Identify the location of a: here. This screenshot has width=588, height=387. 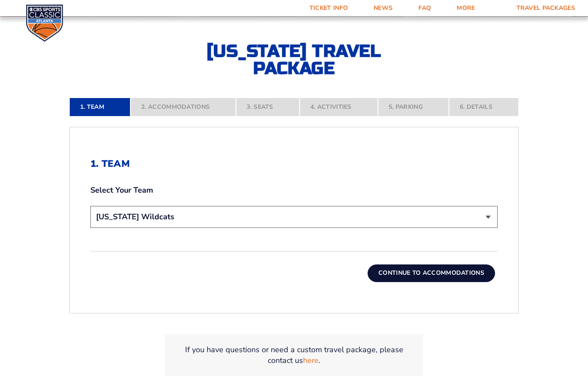
(311, 360).